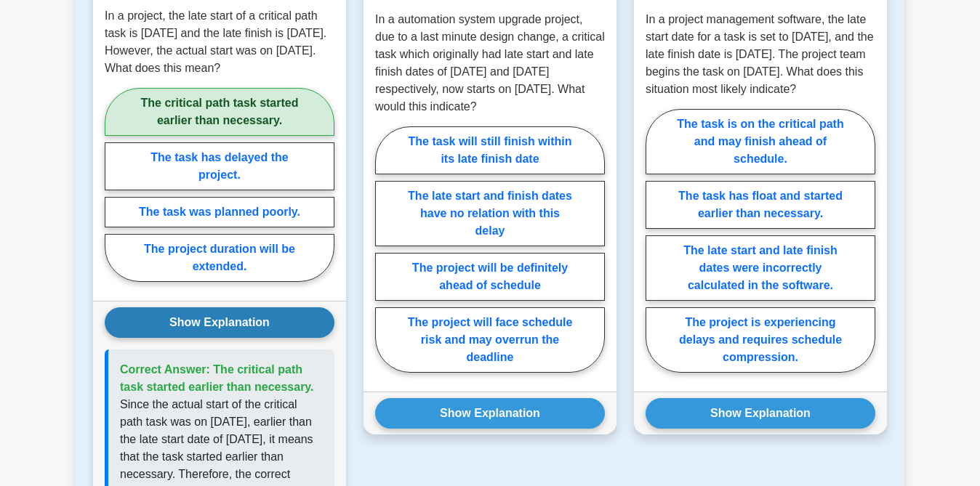 This screenshot has height=486, width=980. What do you see at coordinates (490, 151) in the screenshot?
I see `label: The task will still finish within its late finish date` at bounding box center [490, 151].